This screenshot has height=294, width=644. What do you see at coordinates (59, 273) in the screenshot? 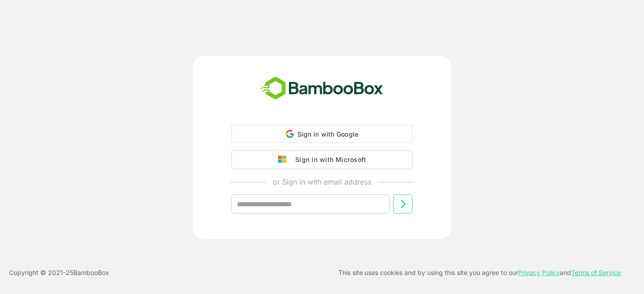
I see `p: Copyright © 2021- 25 BambooBox` at bounding box center [59, 273].